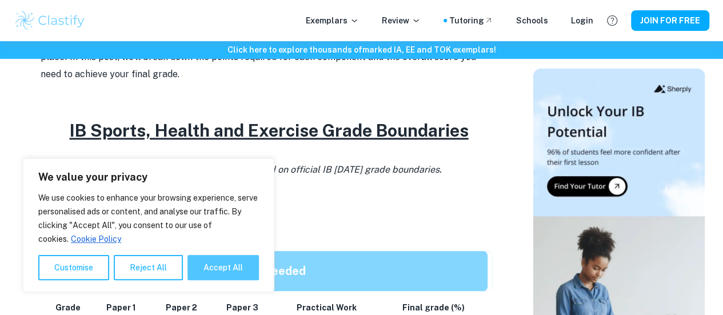  Describe the element at coordinates (242, 307) in the screenshot. I see `strong: Paper 3` at that location.